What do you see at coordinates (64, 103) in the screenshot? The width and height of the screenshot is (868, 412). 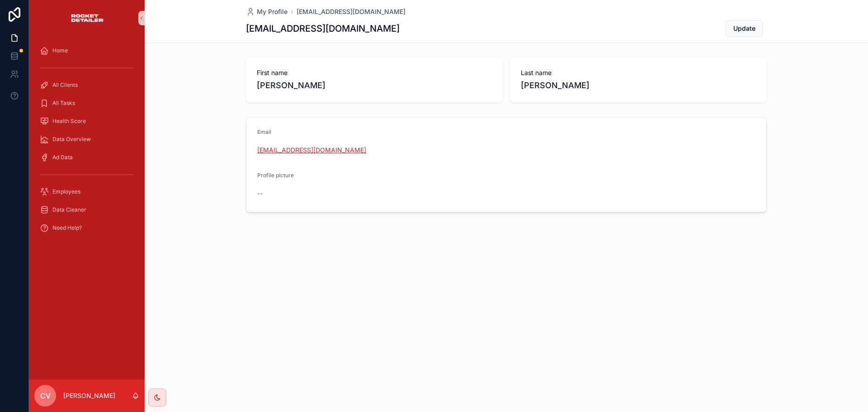 I see `span: All Tasks` at bounding box center [64, 103].